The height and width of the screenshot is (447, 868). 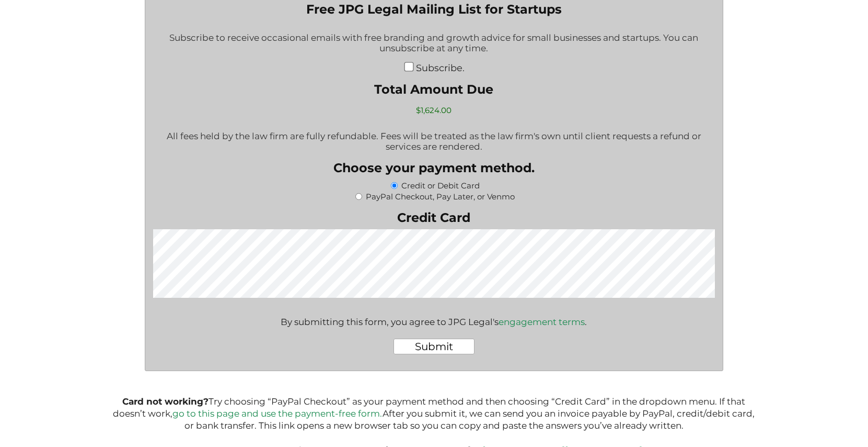 I want to click on legend: Choose your payment method., so click(x=434, y=167).